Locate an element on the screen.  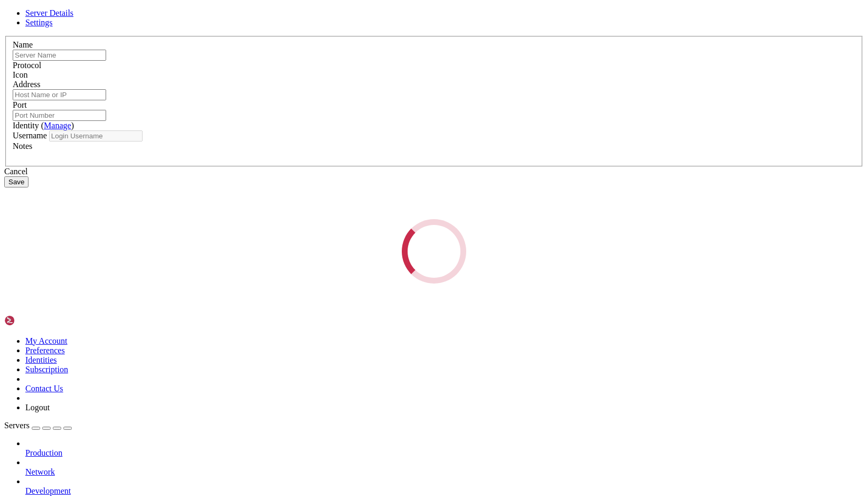
label: Port is located at coordinates (19, 104).